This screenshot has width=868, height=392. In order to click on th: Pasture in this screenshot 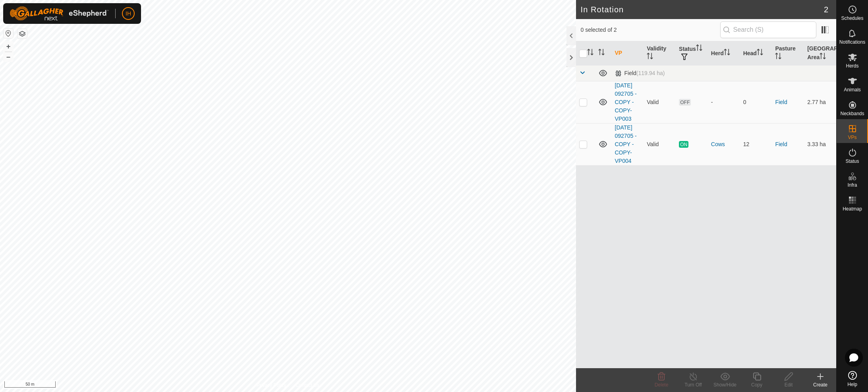, I will do `click(787, 53)`.